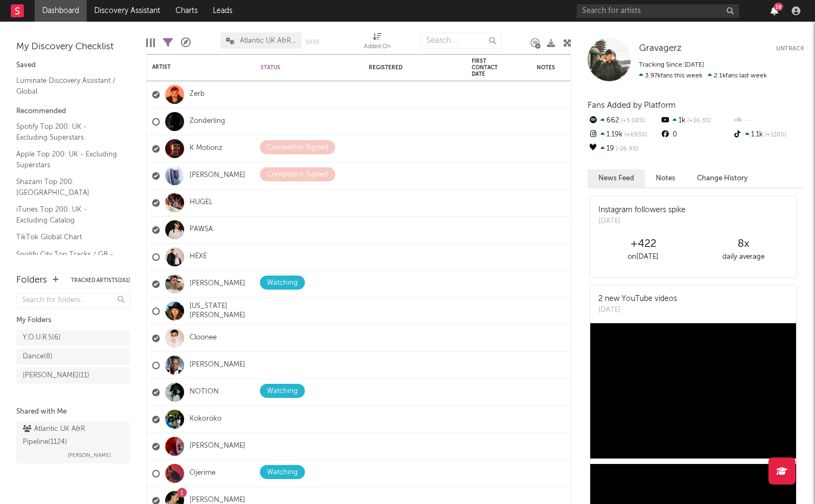 The width and height of the screenshot is (815, 504). Describe the element at coordinates (186, 43) in the screenshot. I see `div: A&R Pipeline` at that location.